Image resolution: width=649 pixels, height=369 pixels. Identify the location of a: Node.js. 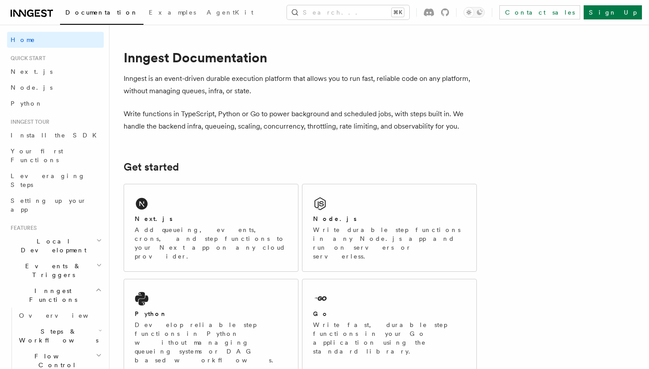
(55, 87).